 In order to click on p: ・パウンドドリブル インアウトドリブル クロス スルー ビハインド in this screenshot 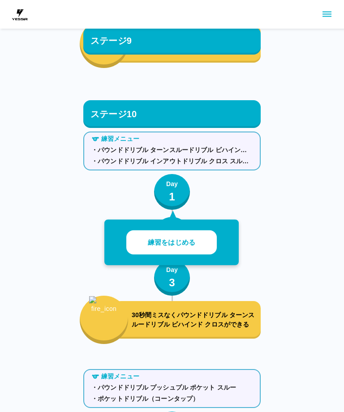, I will do `click(172, 161)`.